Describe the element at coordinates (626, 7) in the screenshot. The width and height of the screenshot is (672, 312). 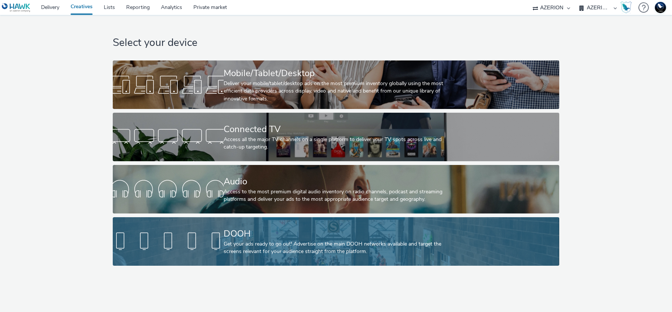
I see `div: Hawk Academy` at that location.